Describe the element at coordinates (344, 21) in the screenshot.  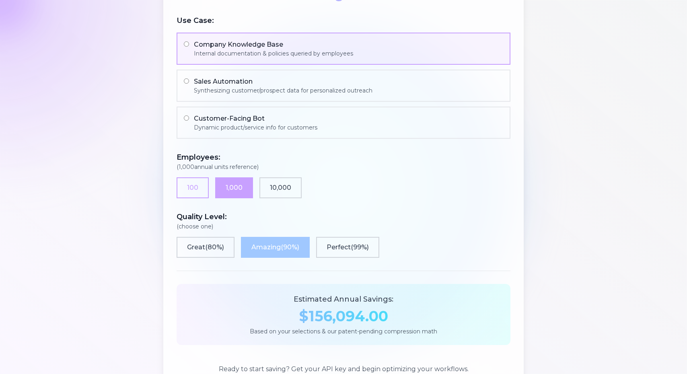
I see `h3: Use Case:` at that location.